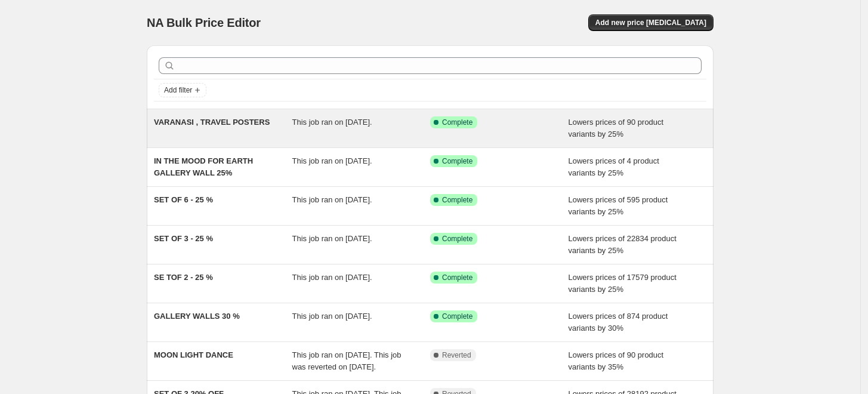 This screenshot has width=868, height=394. I want to click on span: Lowers prices of 90 product variants by 25%, so click(616, 128).